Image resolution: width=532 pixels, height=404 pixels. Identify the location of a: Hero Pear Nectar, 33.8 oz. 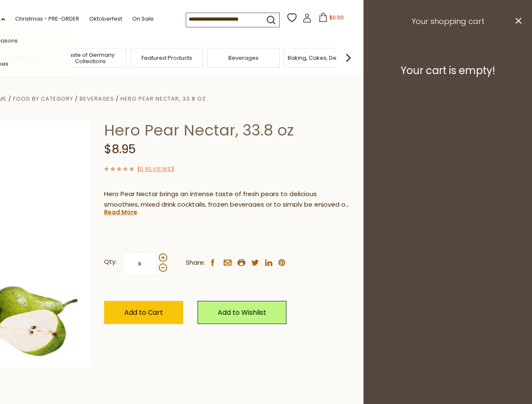
(163, 99).